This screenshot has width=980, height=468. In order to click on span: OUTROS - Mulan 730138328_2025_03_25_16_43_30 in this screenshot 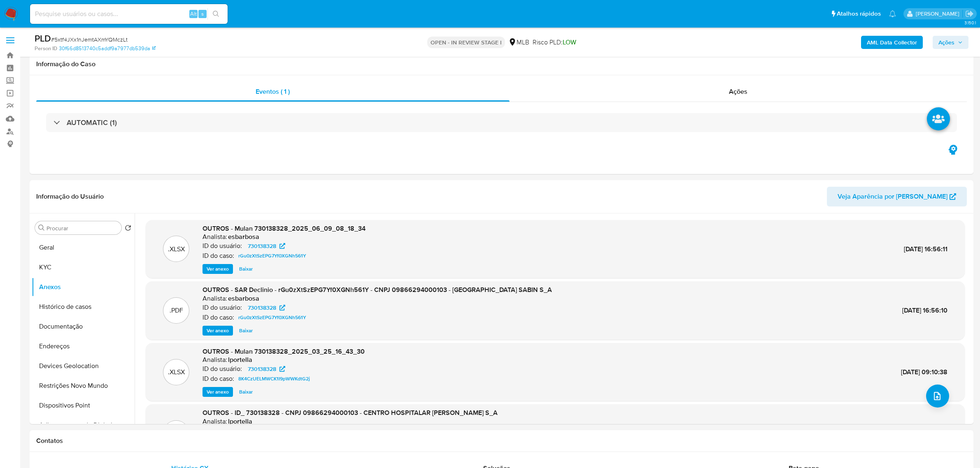, I will do `click(283, 351)`.